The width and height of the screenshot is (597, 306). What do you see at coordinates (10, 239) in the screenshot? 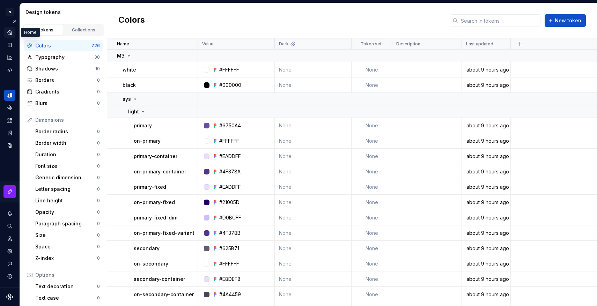
I see `div: Invite team` at bounding box center [10, 239].